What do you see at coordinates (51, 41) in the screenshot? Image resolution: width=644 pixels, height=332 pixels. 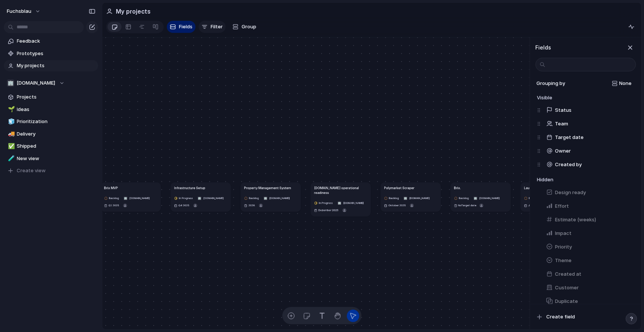 I see `a: Feedback` at bounding box center [51, 41].